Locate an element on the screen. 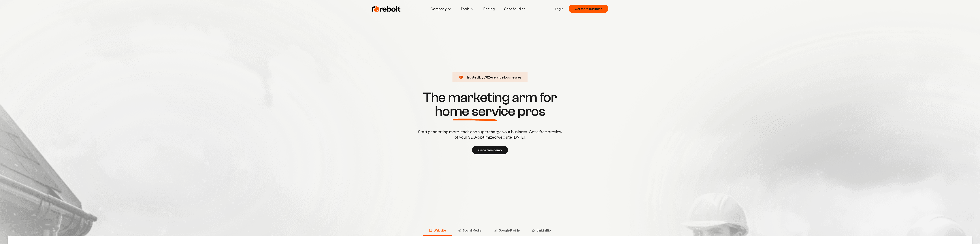 Image resolution: width=980 pixels, height=244 pixels. button: Company is located at coordinates (441, 9).